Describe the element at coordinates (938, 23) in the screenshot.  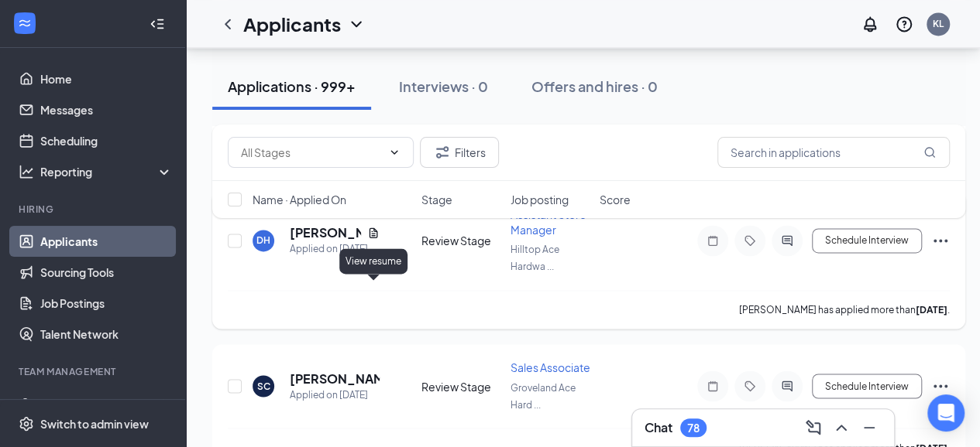
I see `div: KL` at that location.